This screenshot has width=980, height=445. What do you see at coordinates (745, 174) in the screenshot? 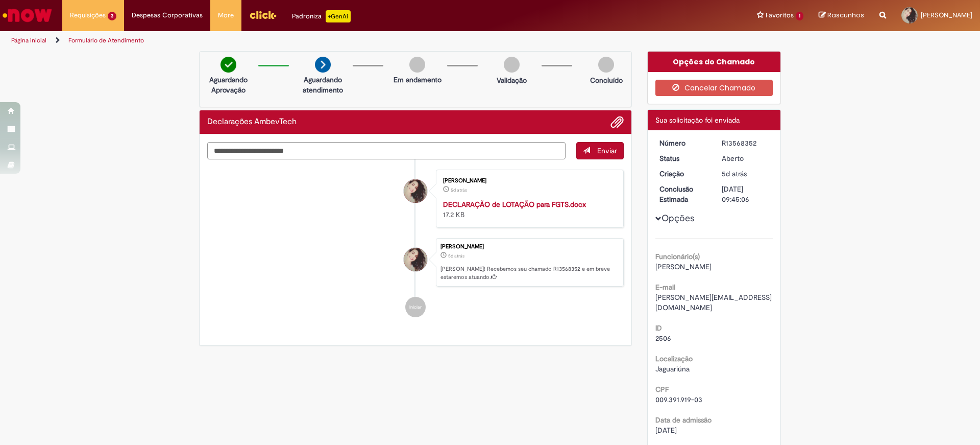
I see `div: 25/09/2025 17:45:01` at bounding box center [745, 174].